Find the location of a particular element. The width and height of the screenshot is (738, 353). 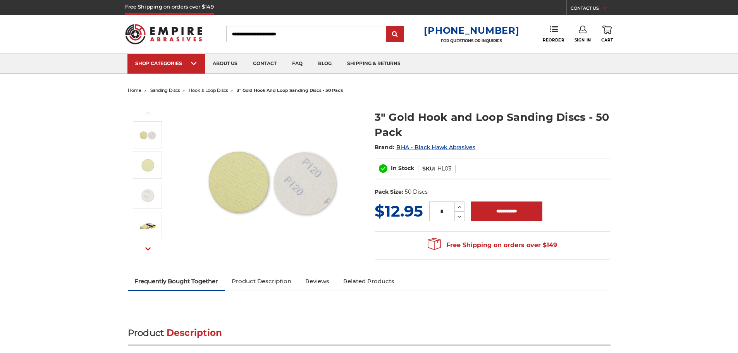

a: Reviews is located at coordinates (317, 281).